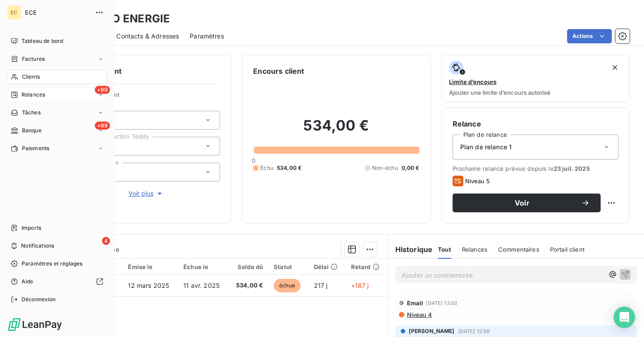 Image resolution: width=644 pixels, height=337 pixels. I want to click on span: Ajouter une limite d’encours autorisé, so click(500, 92).